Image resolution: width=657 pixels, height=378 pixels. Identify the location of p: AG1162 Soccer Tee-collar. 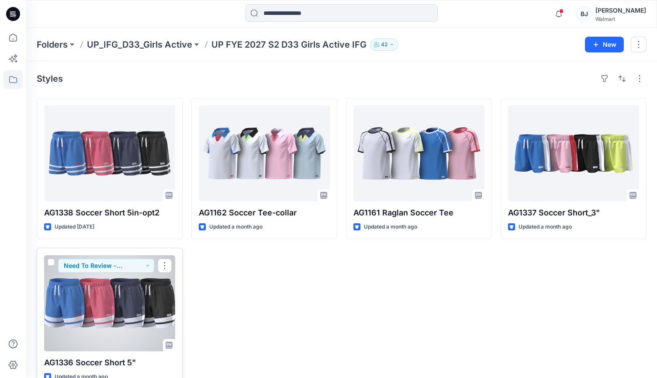
(264, 213).